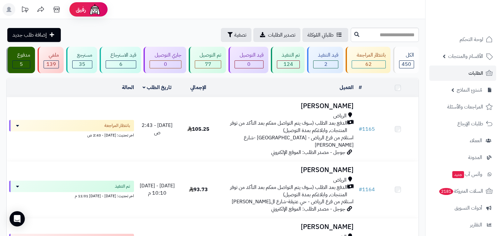 Image resolution: width=500 pixels, height=236 pixels. I want to click on a: مسترجع 35, so click(81, 60).